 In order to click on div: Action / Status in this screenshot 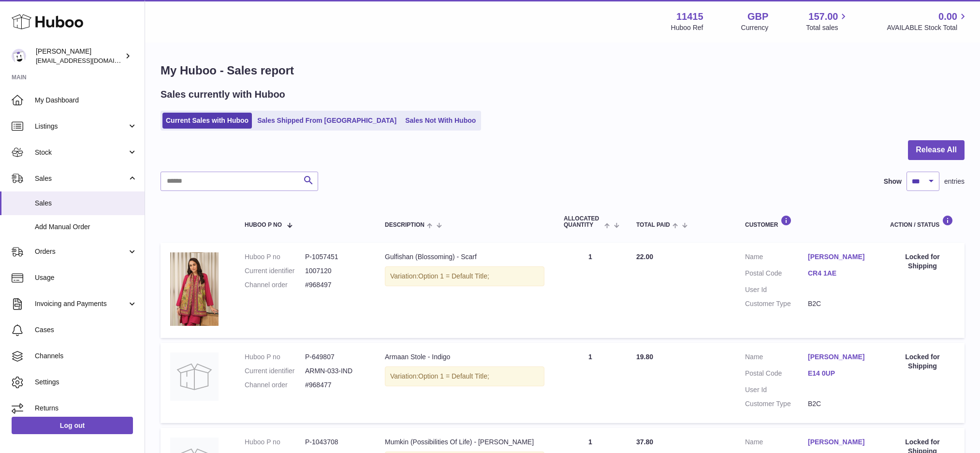, I will do `click(923, 222)`.